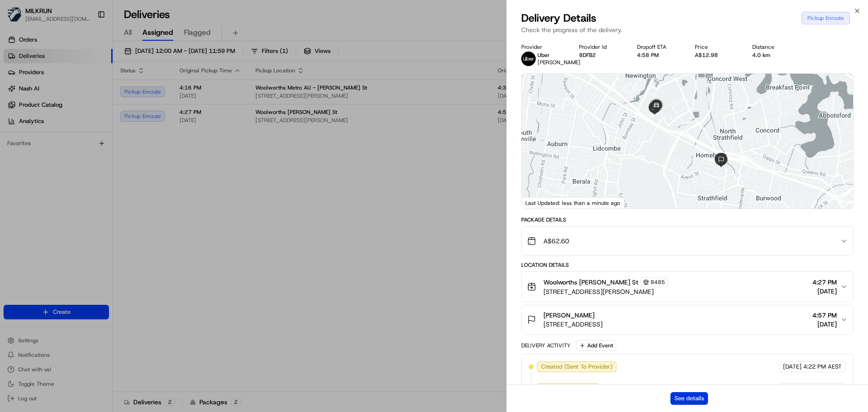  Describe the element at coordinates (774, 55) in the screenshot. I see `div: 4.0 km` at that location.